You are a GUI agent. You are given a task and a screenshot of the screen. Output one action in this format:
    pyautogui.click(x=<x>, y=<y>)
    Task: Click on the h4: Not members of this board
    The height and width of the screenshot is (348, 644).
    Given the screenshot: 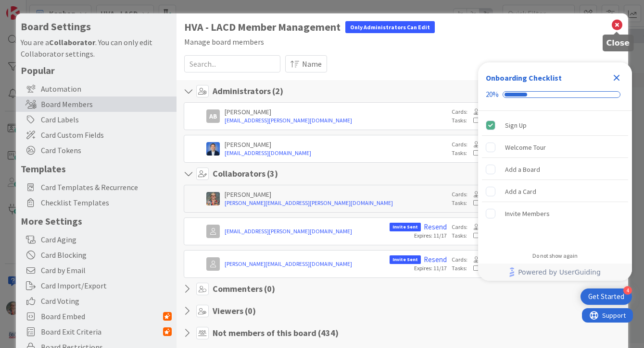 What is the action you would take?
    pyautogui.click(x=275, y=333)
    